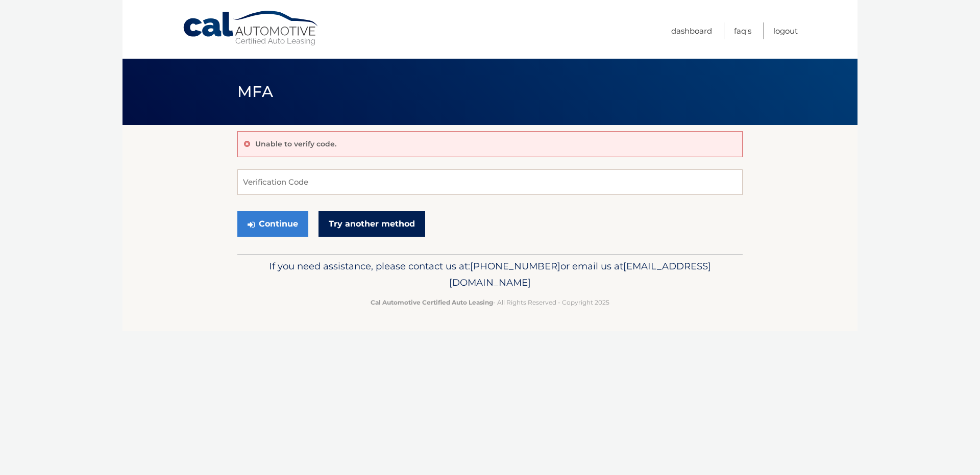  Describe the element at coordinates (742, 31) in the screenshot. I see `a: FAQ's` at that location.